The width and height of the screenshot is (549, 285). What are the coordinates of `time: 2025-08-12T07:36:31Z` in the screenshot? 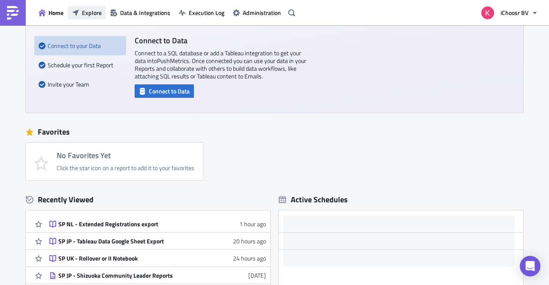 It's located at (252, 224).